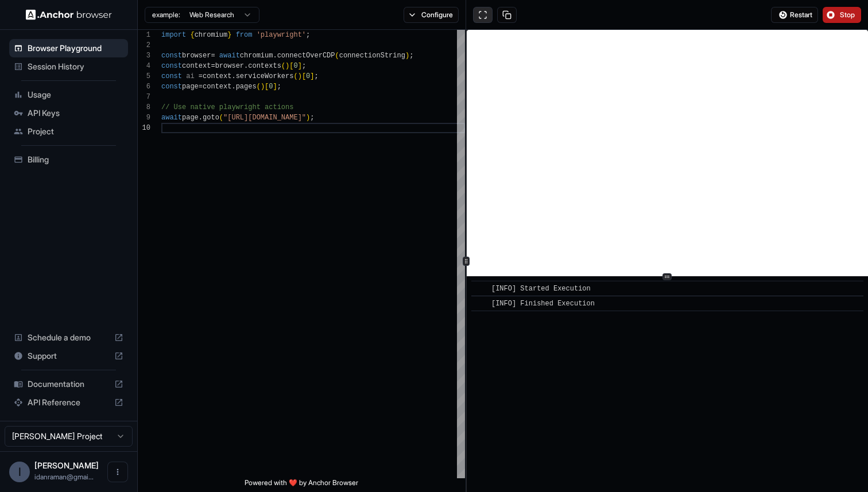  Describe the element at coordinates (190, 76) in the screenshot. I see `span: ai` at that location.